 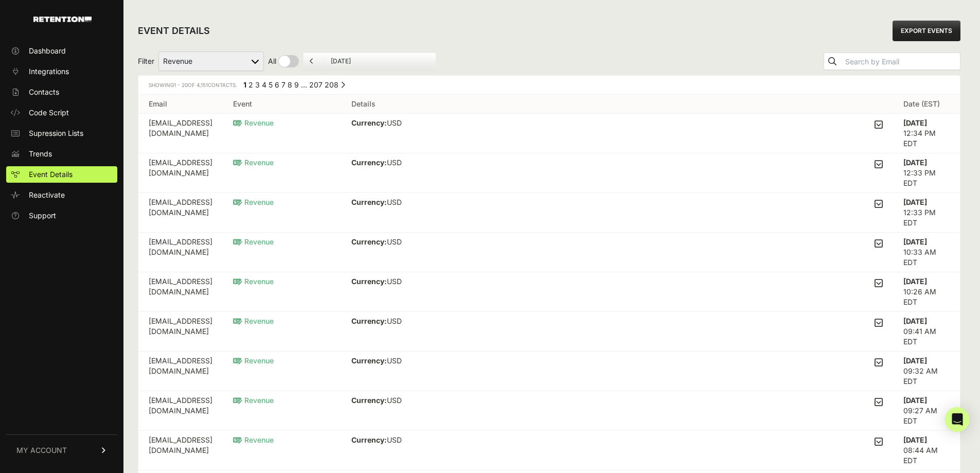 What do you see at coordinates (174, 31) in the screenshot?
I see `h2: EVENT DETAILS` at bounding box center [174, 31].